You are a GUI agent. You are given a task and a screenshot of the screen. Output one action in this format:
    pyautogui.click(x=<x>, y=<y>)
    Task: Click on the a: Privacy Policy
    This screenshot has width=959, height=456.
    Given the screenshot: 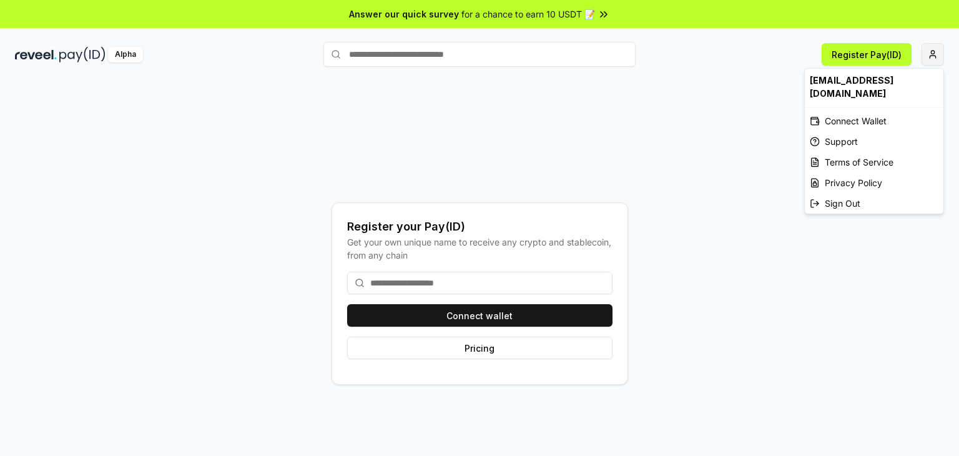 What is the action you would take?
    pyautogui.click(x=874, y=182)
    